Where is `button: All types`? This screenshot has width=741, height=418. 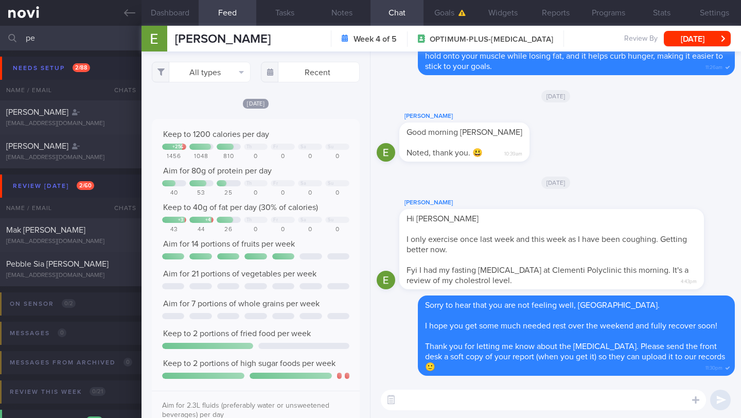
button: All types is located at coordinates (201, 72).